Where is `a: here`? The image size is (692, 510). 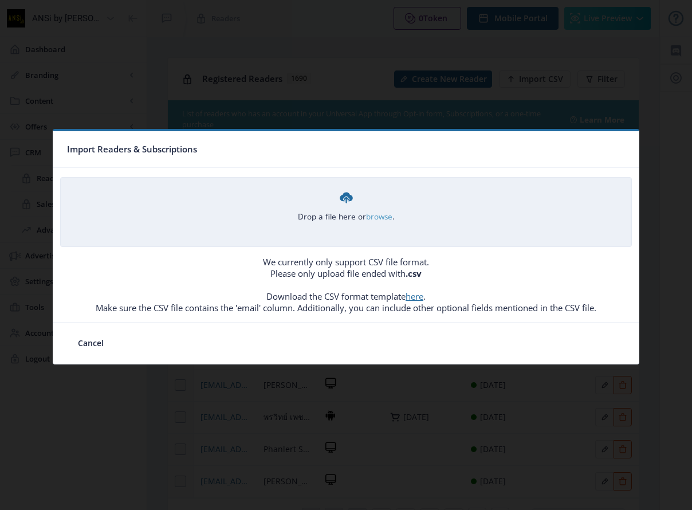 a: here is located at coordinates (414, 296).